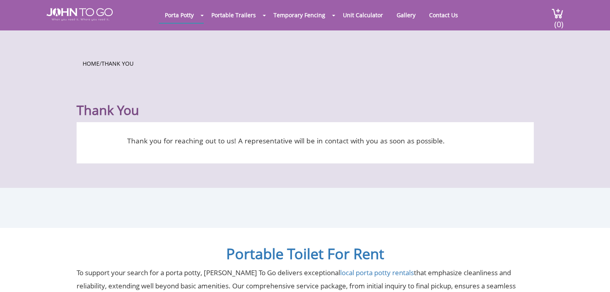  Describe the element at coordinates (233, 15) in the screenshot. I see `a: Portable Trailers` at that location.